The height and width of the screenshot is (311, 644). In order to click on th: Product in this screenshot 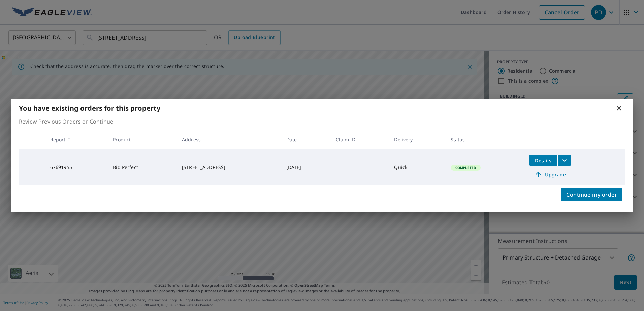, I will do `click(142, 140)`.